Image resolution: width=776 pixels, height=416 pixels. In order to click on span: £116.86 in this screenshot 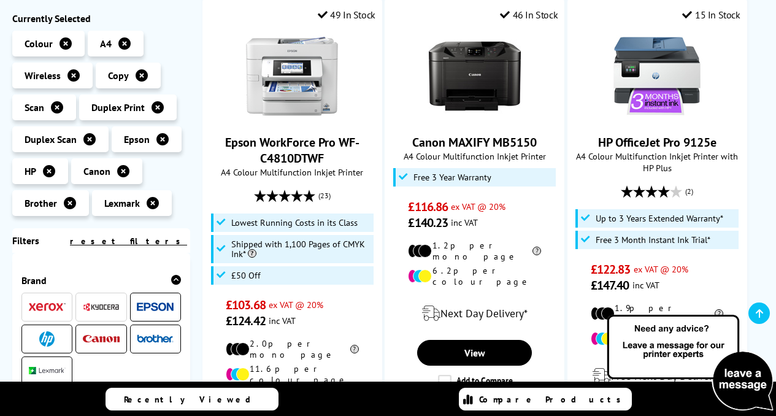, I will do `click(427, 207)`.